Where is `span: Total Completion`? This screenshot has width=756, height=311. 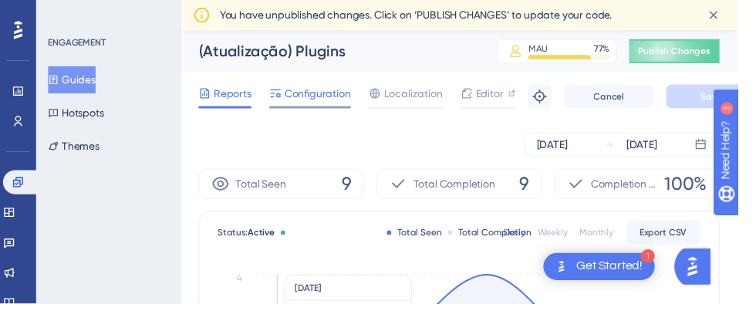 span: Total Completion is located at coordinates (465, 188).